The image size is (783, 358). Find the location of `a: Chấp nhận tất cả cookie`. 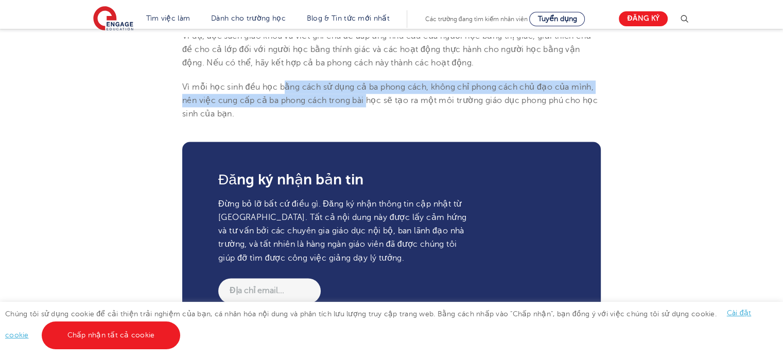

a: Chấp nhận tất cả cookie is located at coordinates (111, 335).